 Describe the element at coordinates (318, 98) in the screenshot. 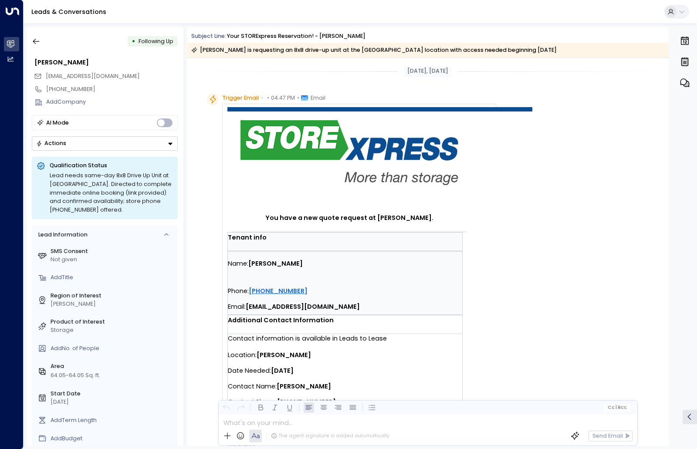

I see `span: Email` at that location.